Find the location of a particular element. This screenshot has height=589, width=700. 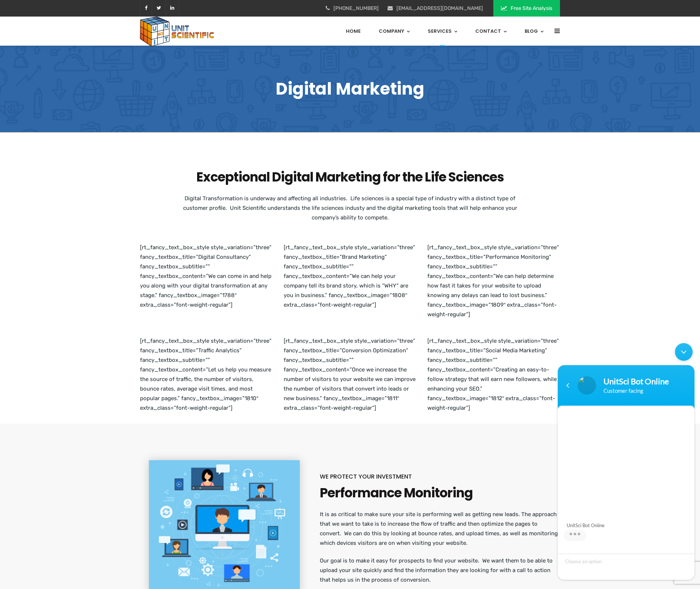

div: Customer facing is located at coordinates (92, 51).